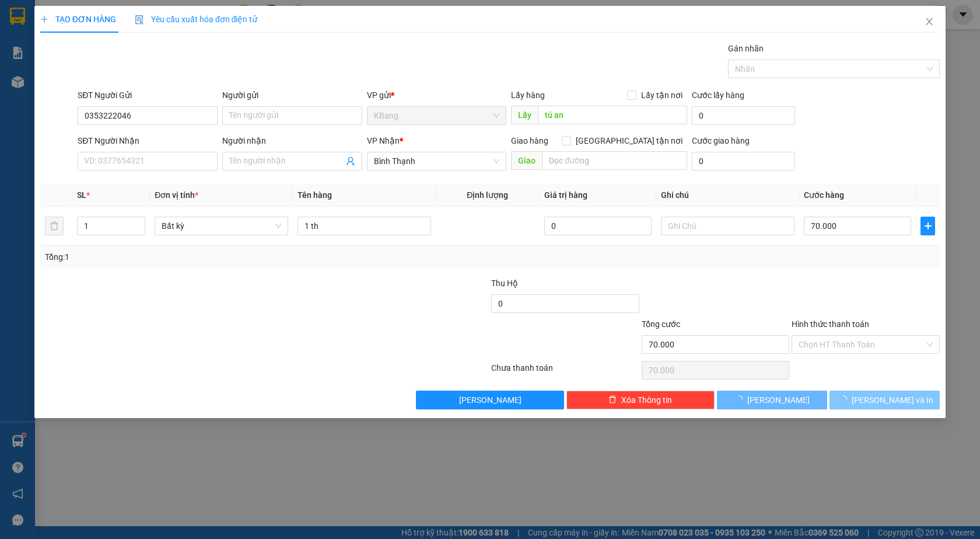 This screenshot has height=539, width=980. I want to click on span: Giao hàng, so click(530, 140).